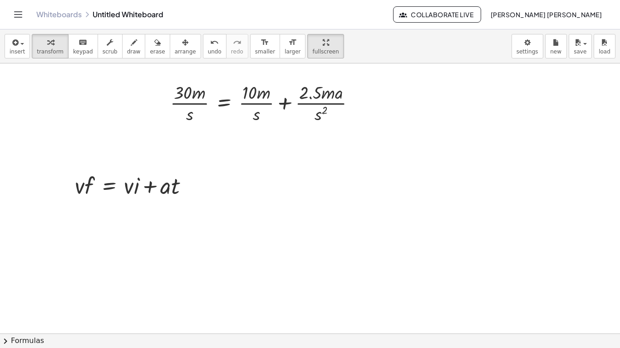 This screenshot has width=620, height=348. I want to click on span: larger, so click(292, 52).